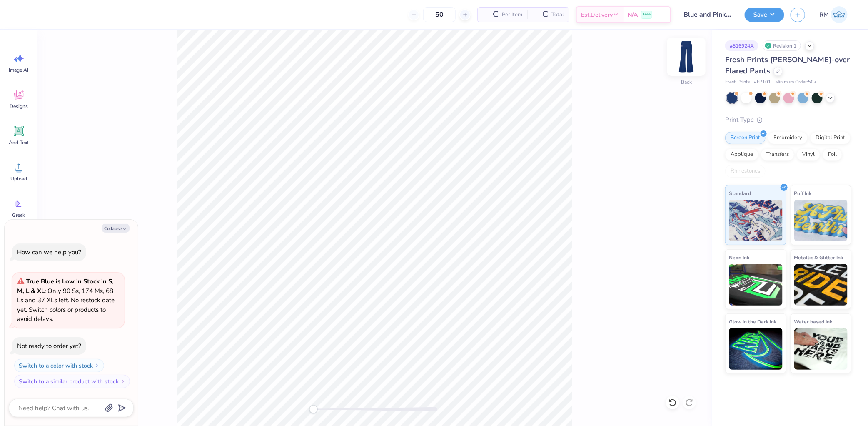 The image size is (868, 426). Describe the element at coordinates (762, 82) in the screenshot. I see `span: # FP101` at that location.